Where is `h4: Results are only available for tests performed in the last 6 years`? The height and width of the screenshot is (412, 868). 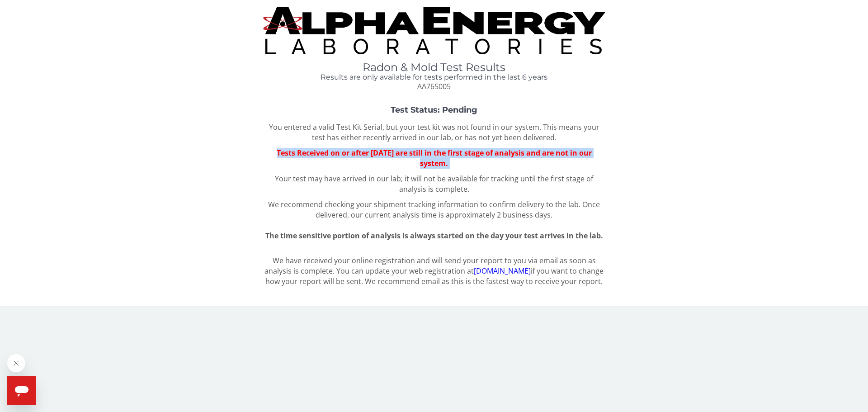 h4: Results are only available for tests performed in the last 6 years is located at coordinates (434, 77).